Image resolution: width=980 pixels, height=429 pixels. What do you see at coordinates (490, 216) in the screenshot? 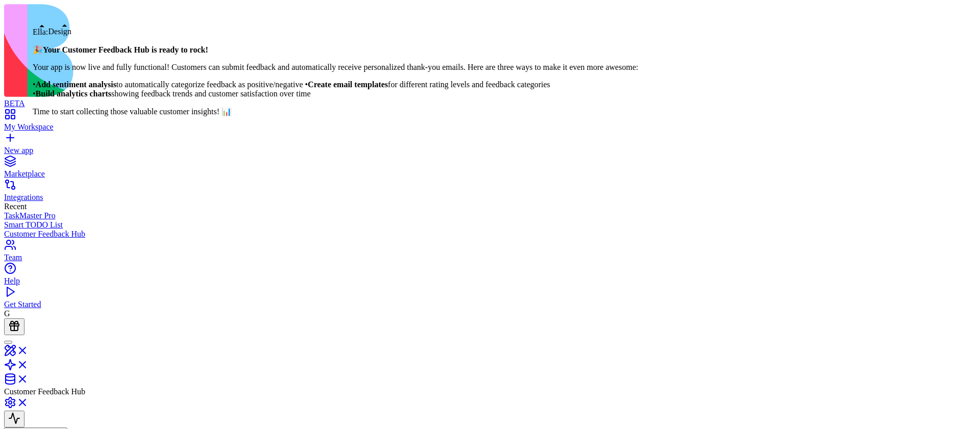
I see `div: TaskMaster Pro` at bounding box center [490, 216].